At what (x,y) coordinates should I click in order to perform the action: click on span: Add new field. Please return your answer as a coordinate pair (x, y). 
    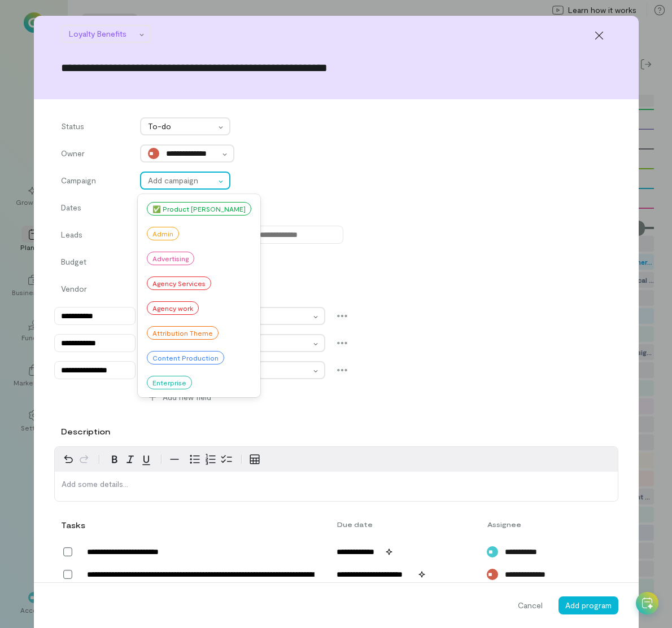
    Looking at the image, I should click on (187, 397).